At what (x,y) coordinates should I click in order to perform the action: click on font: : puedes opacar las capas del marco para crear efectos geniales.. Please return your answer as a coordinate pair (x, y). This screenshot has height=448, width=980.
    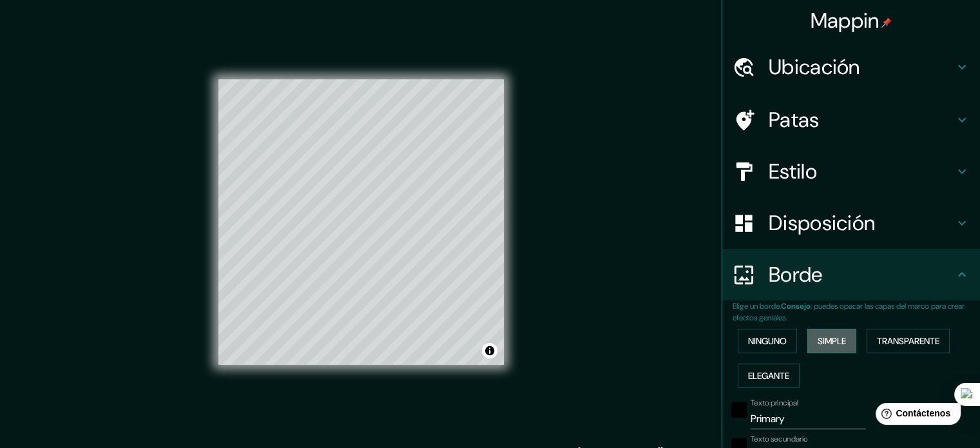
    Looking at the image, I should click on (849, 312).